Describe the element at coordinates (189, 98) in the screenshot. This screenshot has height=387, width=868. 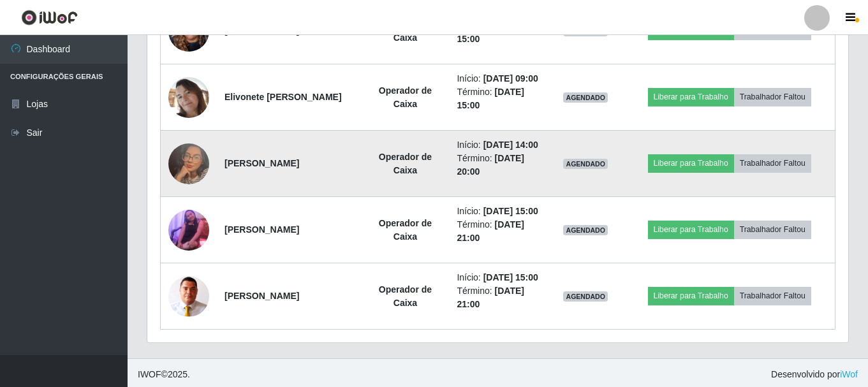
I see `img: 1744411784463.jpeg` at that location.